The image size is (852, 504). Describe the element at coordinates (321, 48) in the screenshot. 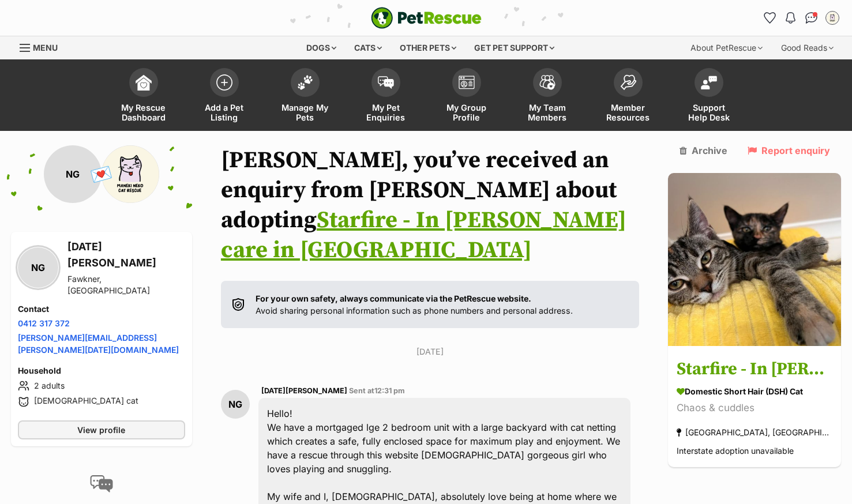

I see `div: Dogs` at that location.